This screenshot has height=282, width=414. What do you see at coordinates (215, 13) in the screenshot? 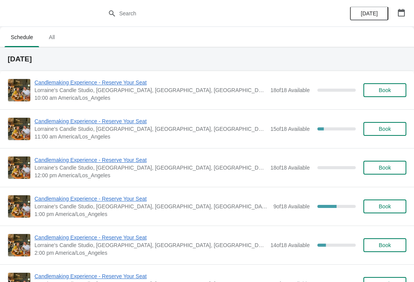
I see `input: Search` at bounding box center [215, 13].